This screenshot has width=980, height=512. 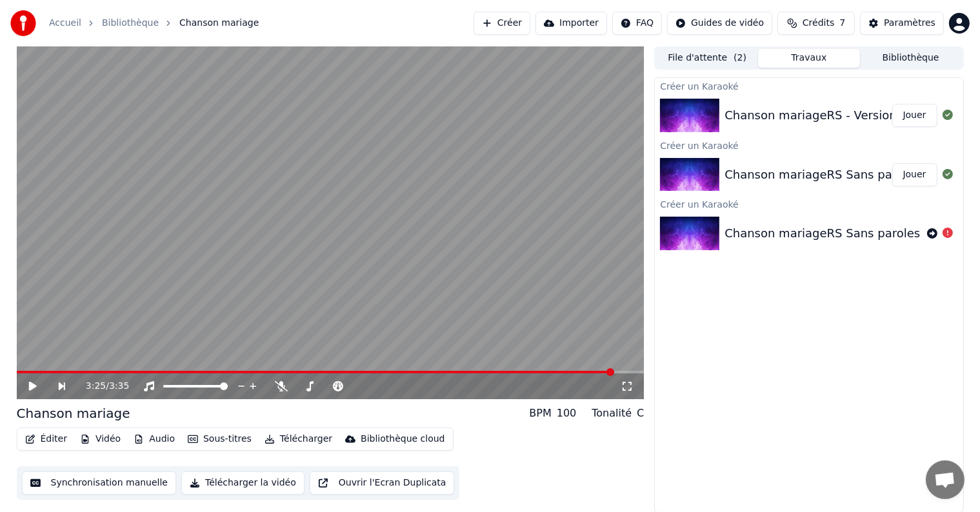 I want to click on button: Créer, so click(x=502, y=23).